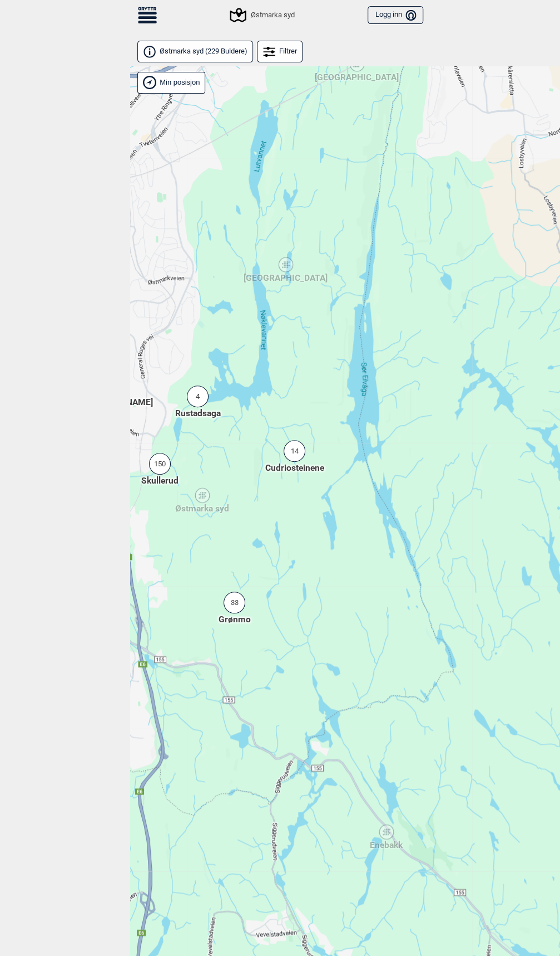 This screenshot has height=956, width=560. Describe the element at coordinates (294, 468) in the screenshot. I see `span: Cudriosteinene` at that location.